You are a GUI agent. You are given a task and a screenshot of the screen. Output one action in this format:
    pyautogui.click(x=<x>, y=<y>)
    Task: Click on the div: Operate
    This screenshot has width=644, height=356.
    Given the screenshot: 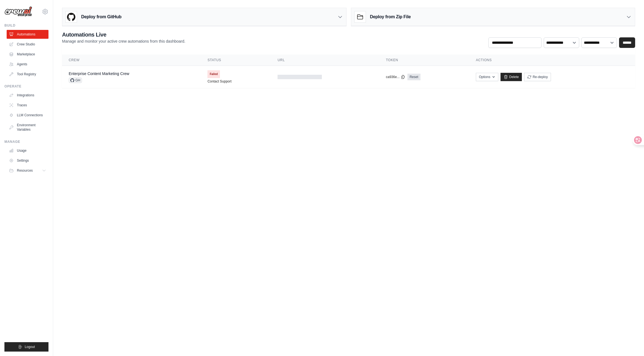 What is the action you would take?
    pyautogui.click(x=26, y=86)
    